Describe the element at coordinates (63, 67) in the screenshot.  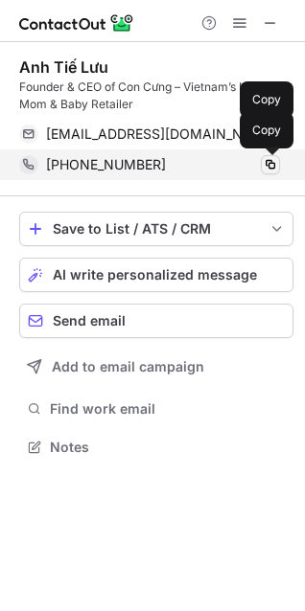
I see `div: Anh Tiế Lưu` at that location.